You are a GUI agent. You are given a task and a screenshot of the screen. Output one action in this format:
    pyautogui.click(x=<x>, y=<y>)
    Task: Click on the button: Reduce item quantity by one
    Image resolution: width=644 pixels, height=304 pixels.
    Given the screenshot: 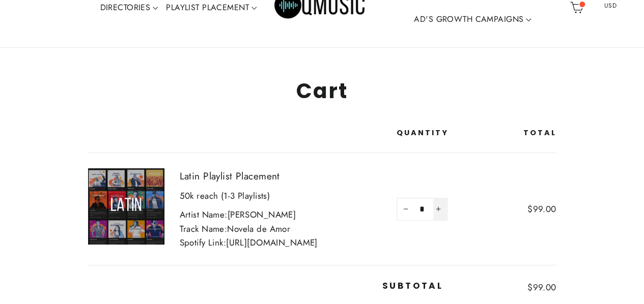 What is the action you would take?
    pyautogui.click(x=403, y=209)
    